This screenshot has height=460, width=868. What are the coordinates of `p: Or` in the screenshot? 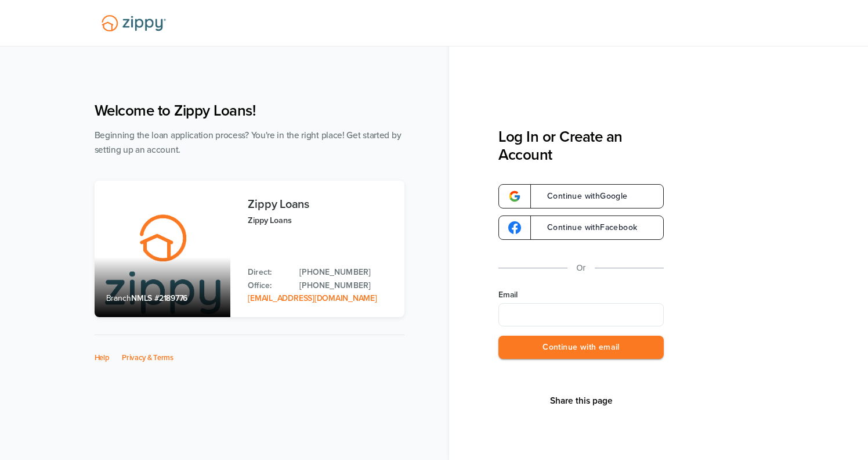 It's located at (581, 267).